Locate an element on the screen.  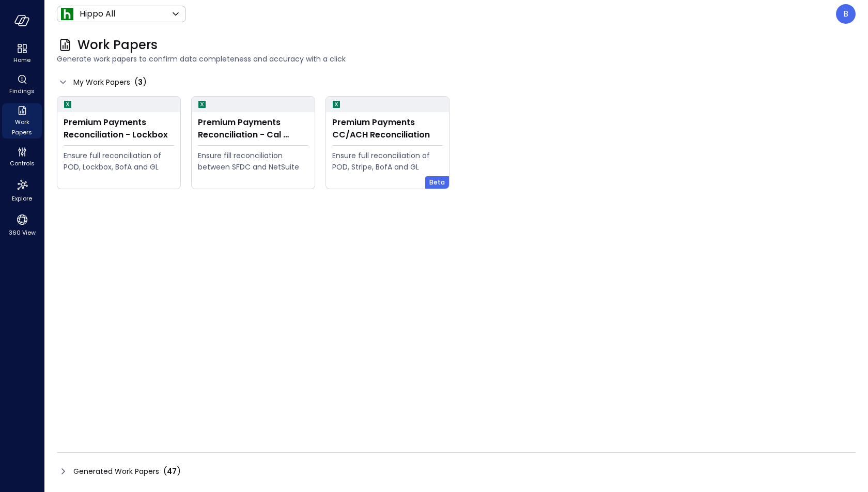
span: Generate work papers to confirm data completeness and accuracy with a click is located at coordinates (456, 59).